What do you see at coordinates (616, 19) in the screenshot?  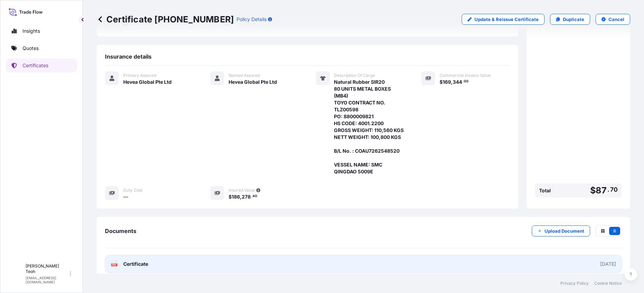 I see `p: Cancel` at bounding box center [616, 19].